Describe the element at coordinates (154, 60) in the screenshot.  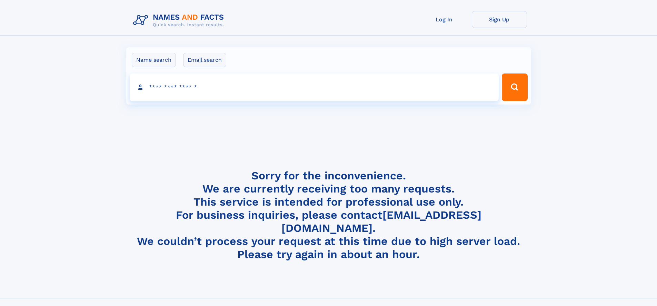
I see `label: Name search` at that location.